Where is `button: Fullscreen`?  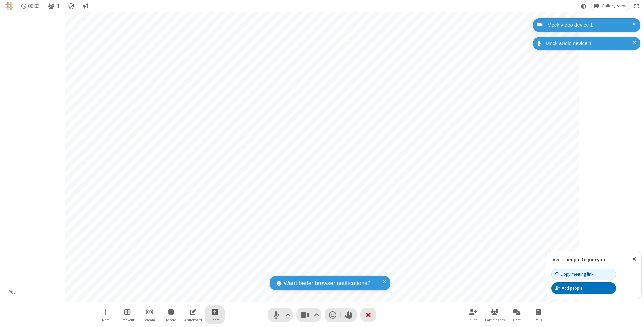
button: Fullscreen is located at coordinates (637, 6).